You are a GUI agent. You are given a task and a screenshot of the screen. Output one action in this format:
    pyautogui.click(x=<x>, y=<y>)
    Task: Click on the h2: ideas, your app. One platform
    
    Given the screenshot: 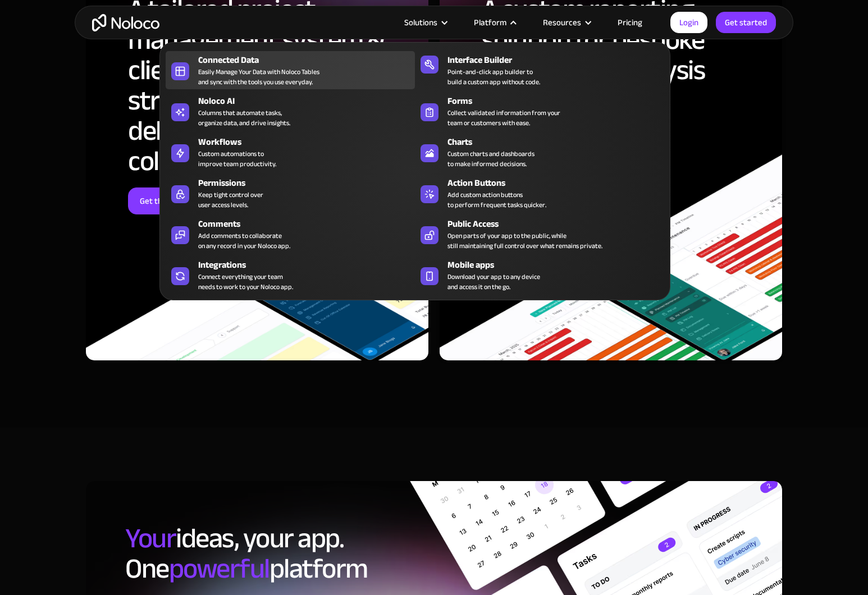 What is the action you would take?
    pyautogui.click(x=266, y=554)
    